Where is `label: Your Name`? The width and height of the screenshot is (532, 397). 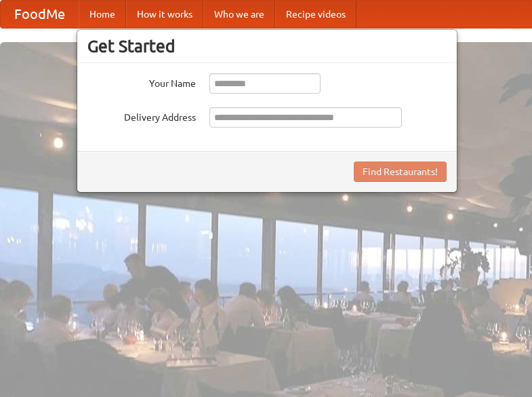
label: Your Name is located at coordinates (141, 81).